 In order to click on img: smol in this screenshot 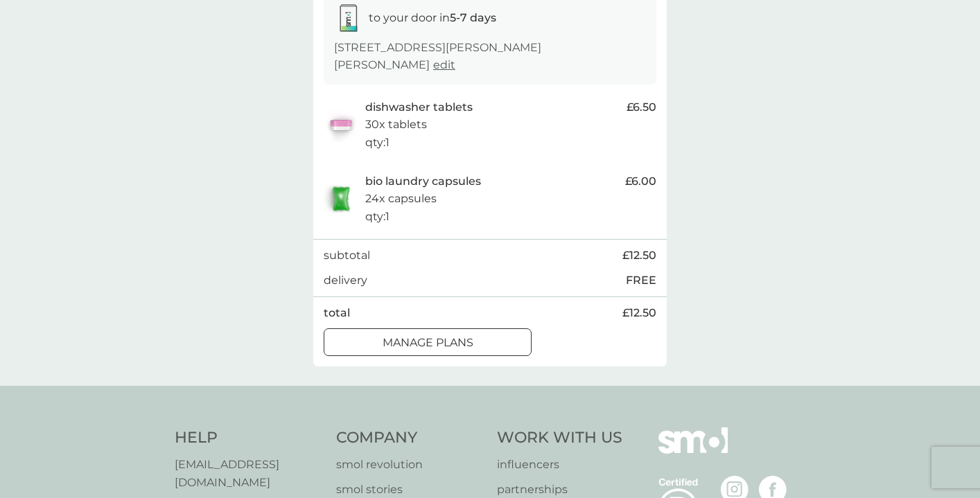, I will do `click(693, 451)`.